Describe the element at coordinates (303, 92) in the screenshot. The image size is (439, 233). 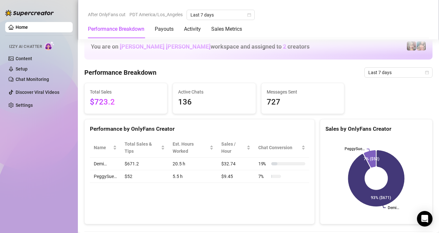
I see `span: Messages Sent` at that location.